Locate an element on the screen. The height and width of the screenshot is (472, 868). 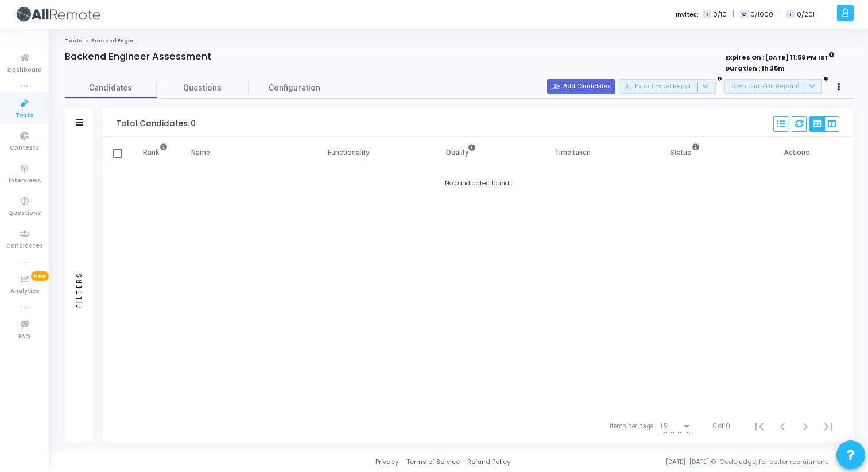
span: T is located at coordinates (706, 14).